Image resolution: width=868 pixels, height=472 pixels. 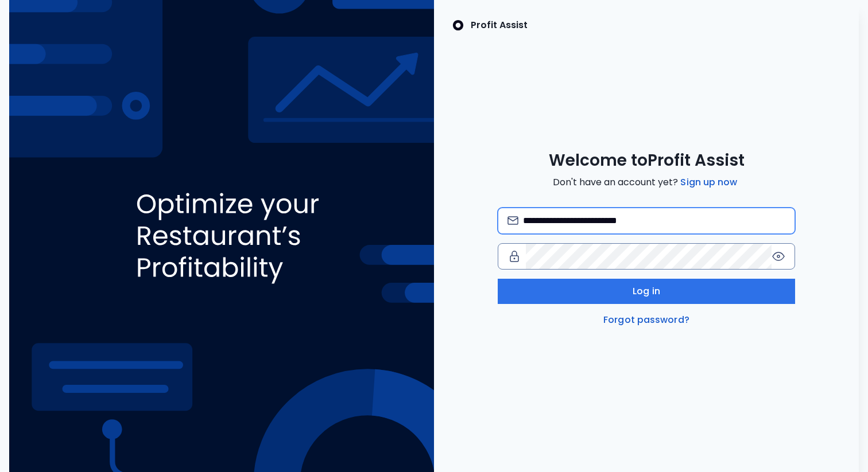 What do you see at coordinates (646, 320) in the screenshot?
I see `a: Forgot password?` at bounding box center [646, 320].